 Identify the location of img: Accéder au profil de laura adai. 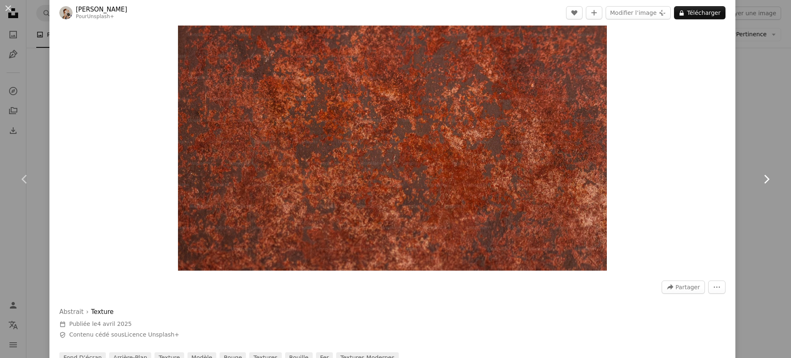
(66, 13).